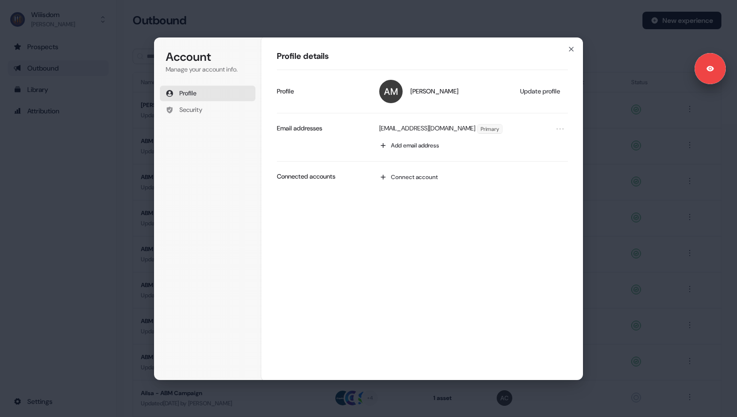 Image resolution: width=737 pixels, height=417 pixels. What do you see at coordinates (190, 110) in the screenshot?
I see `span: Security` at bounding box center [190, 110].